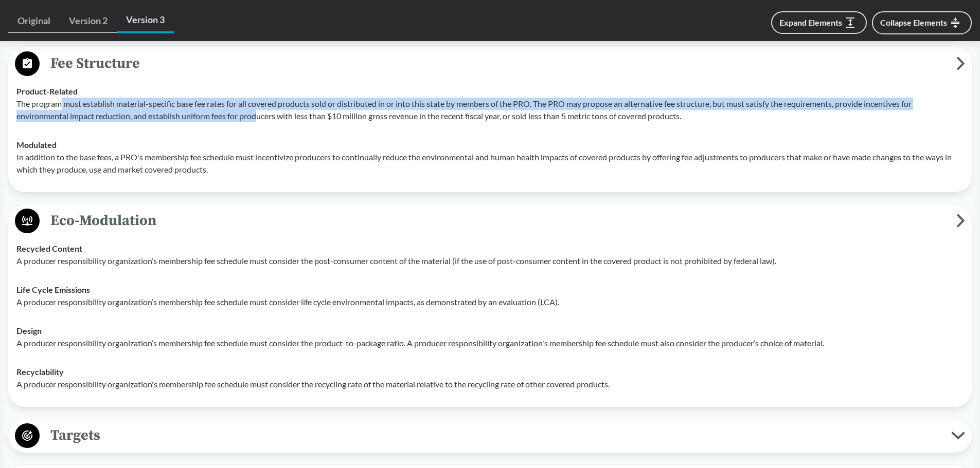  Describe the element at coordinates (498, 64) in the screenshot. I see `span: Fee Structure` at that location.